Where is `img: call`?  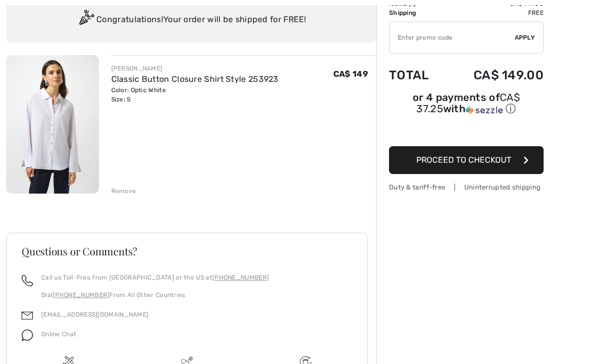
img: call is located at coordinates (27, 281).